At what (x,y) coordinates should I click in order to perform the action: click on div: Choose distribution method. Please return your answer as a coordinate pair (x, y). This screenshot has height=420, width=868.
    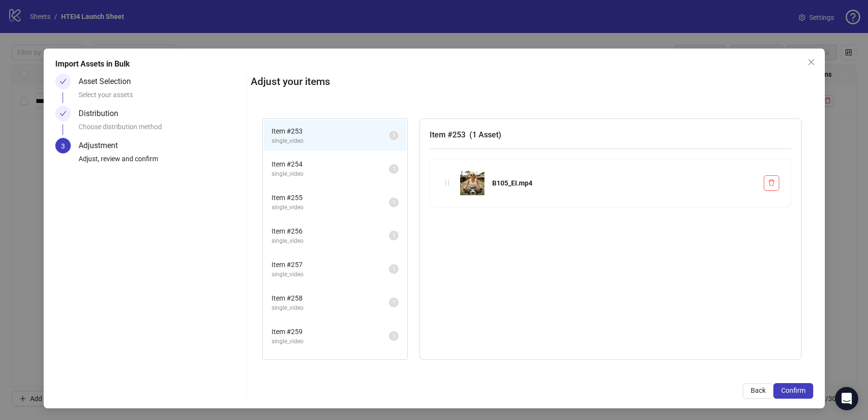
    Looking at the image, I should click on (160, 130).